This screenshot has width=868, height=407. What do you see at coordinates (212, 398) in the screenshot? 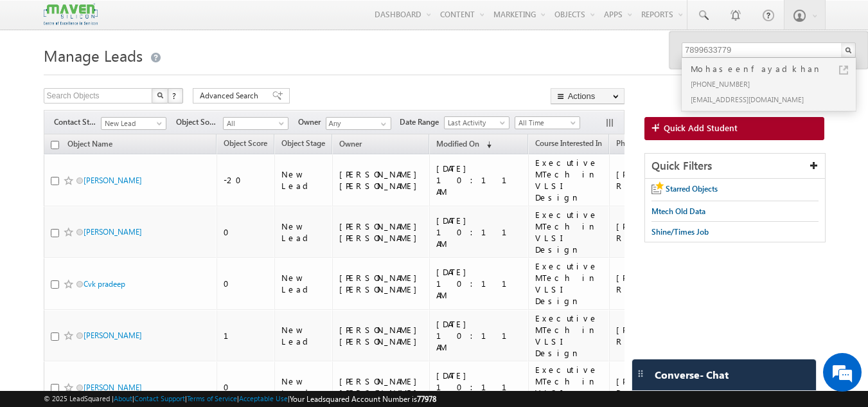
I see `a: Terms of Service` at bounding box center [212, 398].